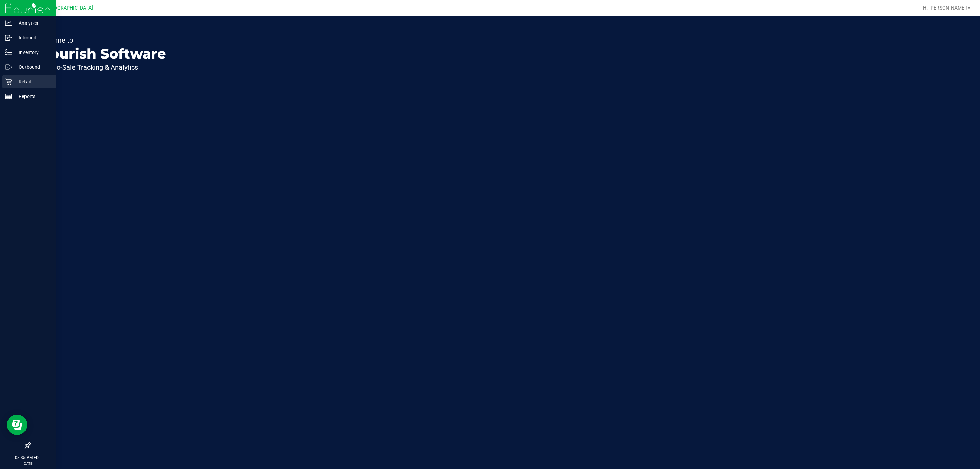 The height and width of the screenshot is (469, 980). I want to click on p: Seed-to-Sale Tracking & Analytics, so click(101, 68).